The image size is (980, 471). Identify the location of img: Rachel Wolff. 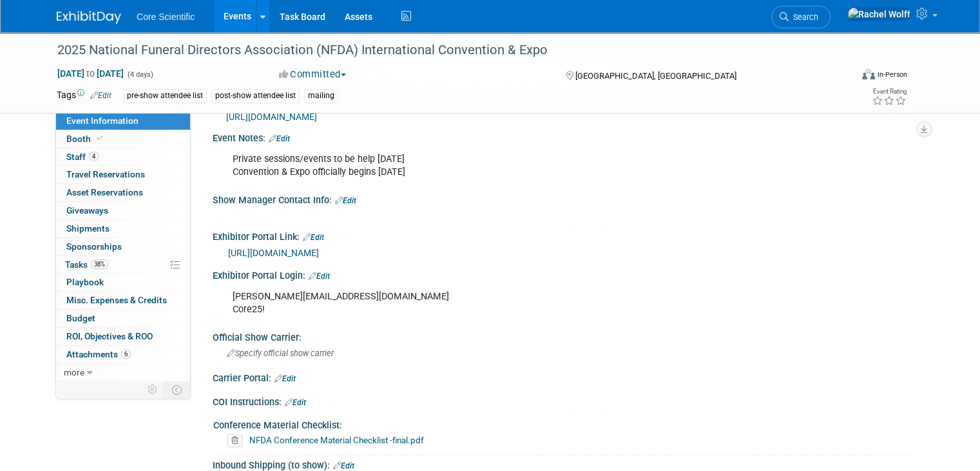
(879, 14).